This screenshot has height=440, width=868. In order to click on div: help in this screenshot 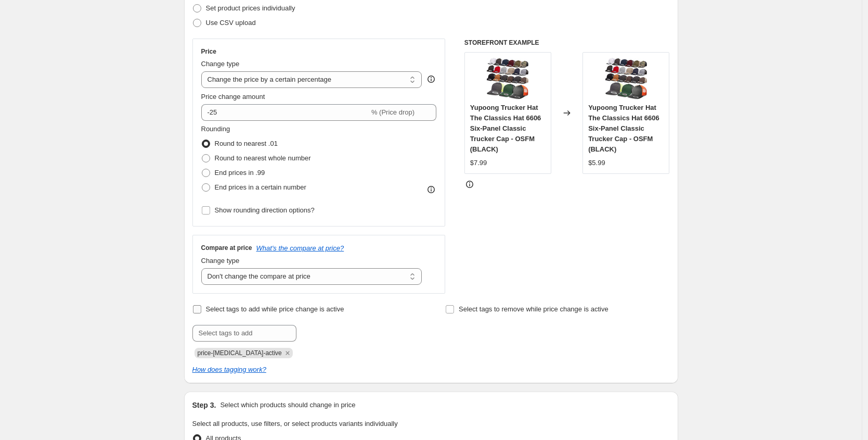, I will do `click(431, 79)`.